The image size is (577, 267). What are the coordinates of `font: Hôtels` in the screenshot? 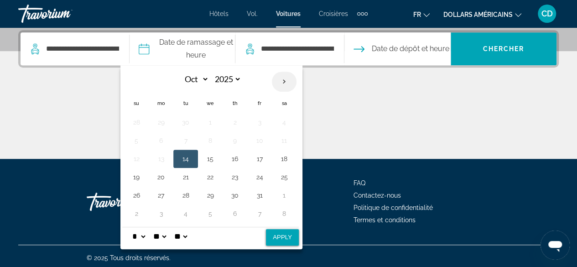 It's located at (219, 14).